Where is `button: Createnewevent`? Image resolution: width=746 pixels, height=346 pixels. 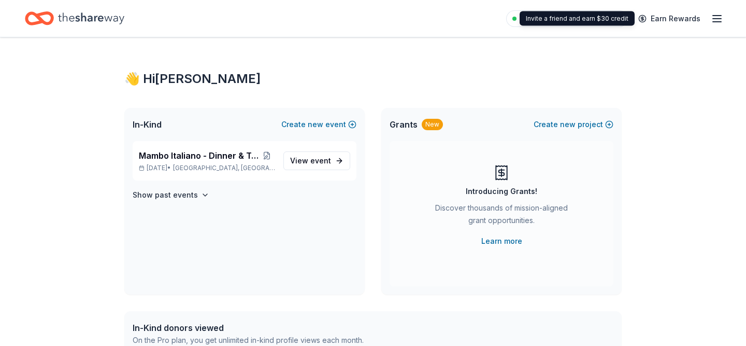
button: Createnewevent is located at coordinates (319, 124).